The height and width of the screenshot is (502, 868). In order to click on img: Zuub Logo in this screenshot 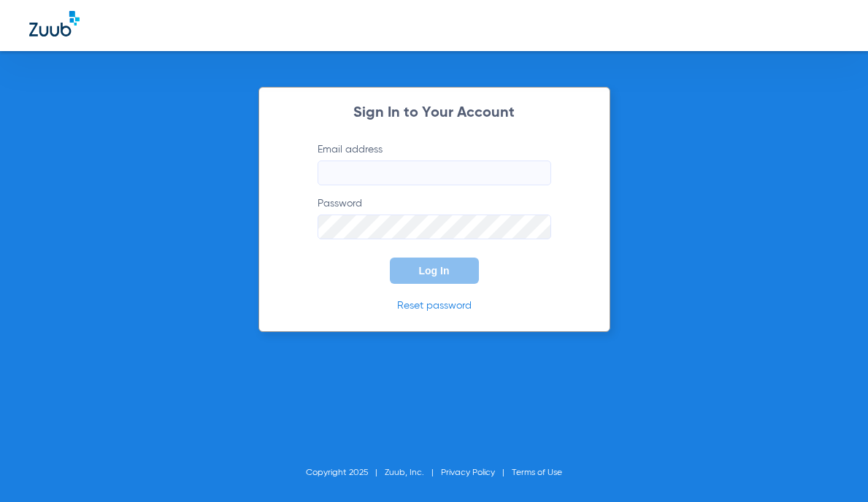, I will do `click(54, 24)`.